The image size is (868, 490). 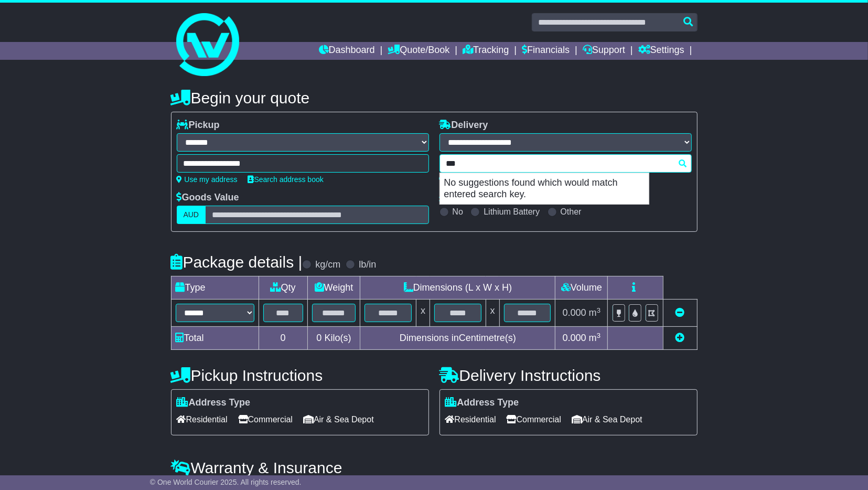 What do you see at coordinates (569, 375) in the screenshot?
I see `h4: Delivery Instructions` at bounding box center [569, 375].